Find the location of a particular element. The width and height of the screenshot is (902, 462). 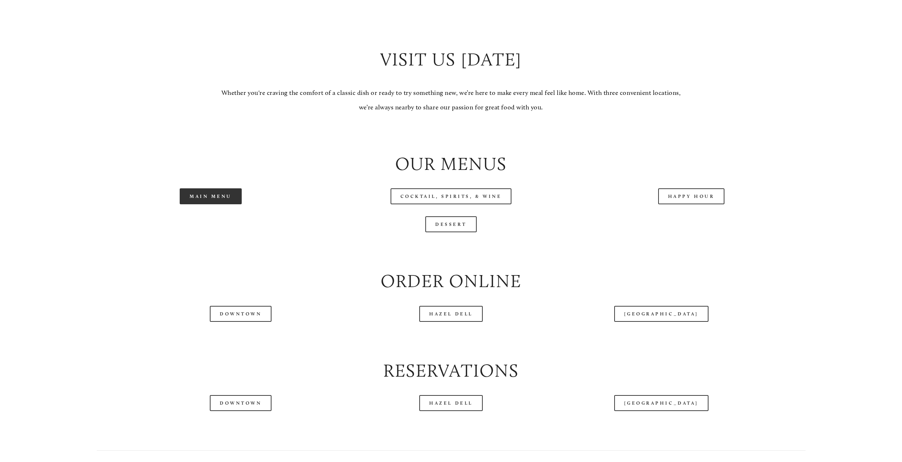

p: Whether you're craving the comfort of a classic dish or ready to try something new, we’re here to... is located at coordinates (451, 100).